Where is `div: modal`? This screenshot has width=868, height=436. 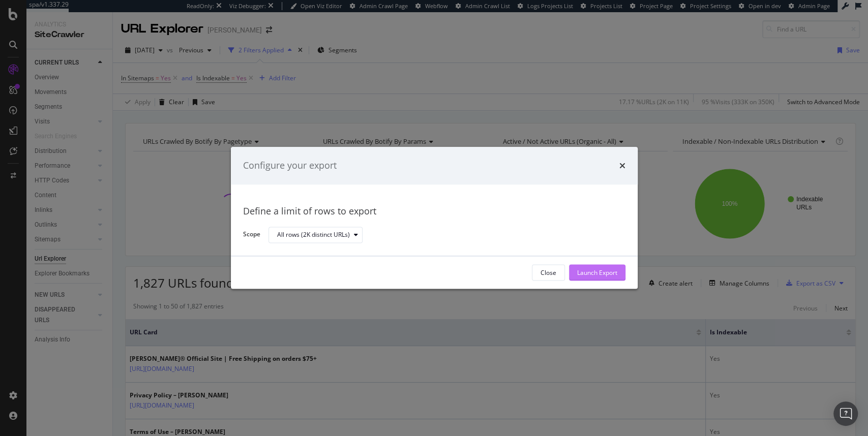
div: modal is located at coordinates (434, 217).